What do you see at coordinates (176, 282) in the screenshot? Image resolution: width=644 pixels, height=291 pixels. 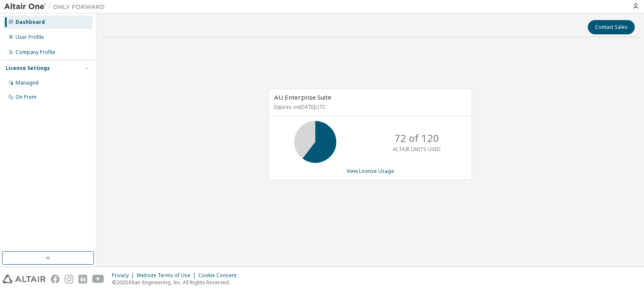 I see `p: © 2025 Altair Engineering, Inc. All Rights Reserved.` at bounding box center [176, 282].